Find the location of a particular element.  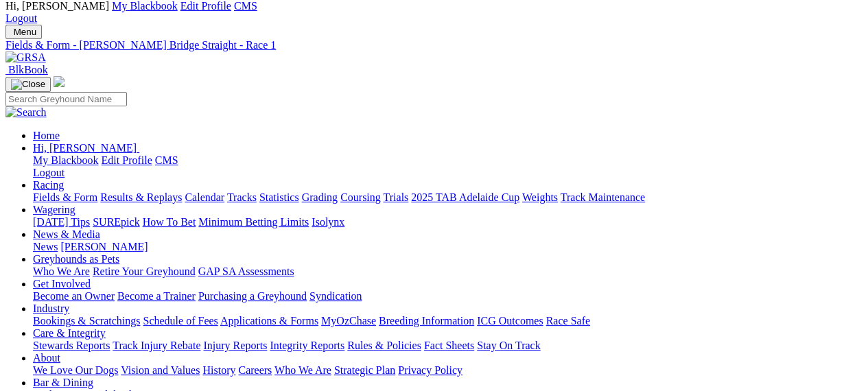

div: Greyhounds as Pets is located at coordinates (447, 272).